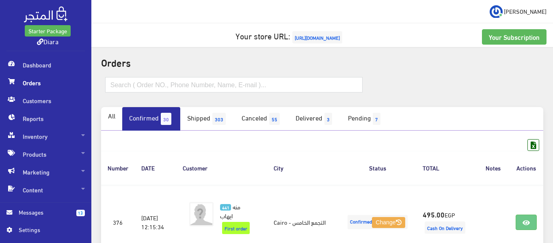  Describe the element at coordinates (45, 232) in the screenshot. I see `a: Settings` at that location.